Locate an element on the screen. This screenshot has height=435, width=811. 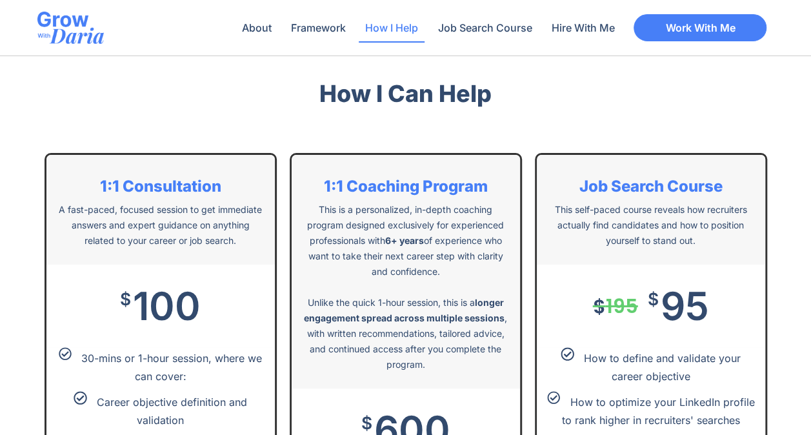
span: 100 is located at coordinates (166, 306).